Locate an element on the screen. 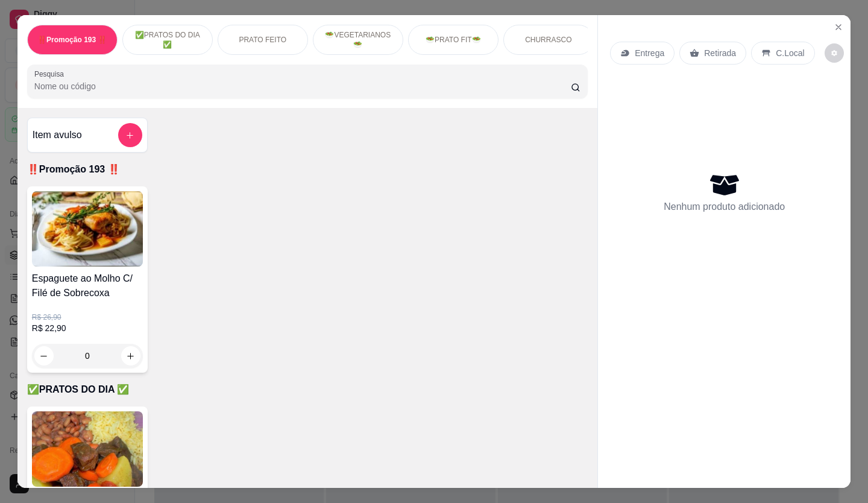 The image size is (868, 503). p: Nenhum produto adicionado is located at coordinates (724, 207).